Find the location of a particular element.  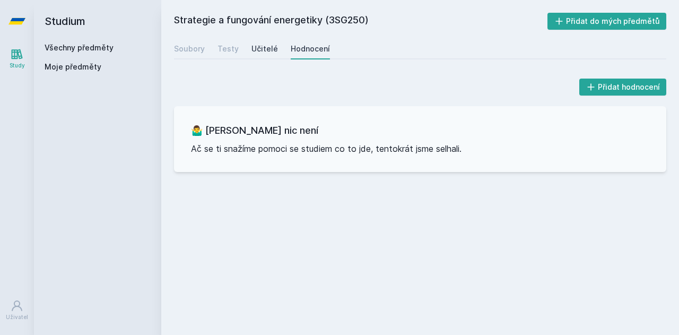

a: Soubory is located at coordinates (189, 49).